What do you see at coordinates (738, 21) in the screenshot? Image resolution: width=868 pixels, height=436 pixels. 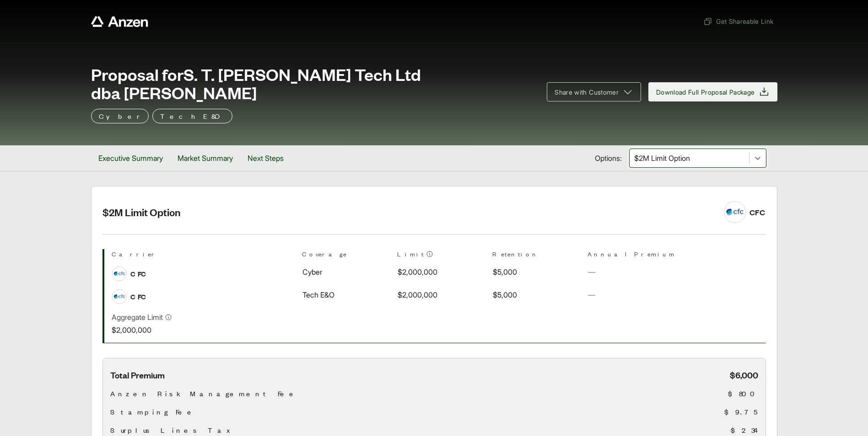 I see `button: Get Shareable Link` at bounding box center [738, 21].